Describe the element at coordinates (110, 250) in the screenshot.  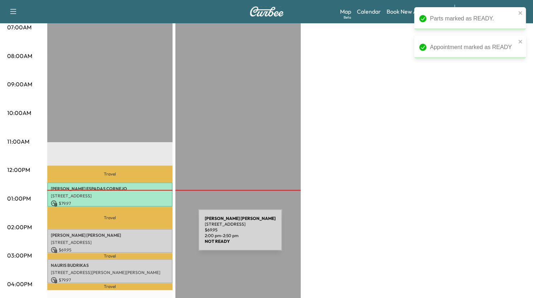
I see `p: $ 69.95` at that location.